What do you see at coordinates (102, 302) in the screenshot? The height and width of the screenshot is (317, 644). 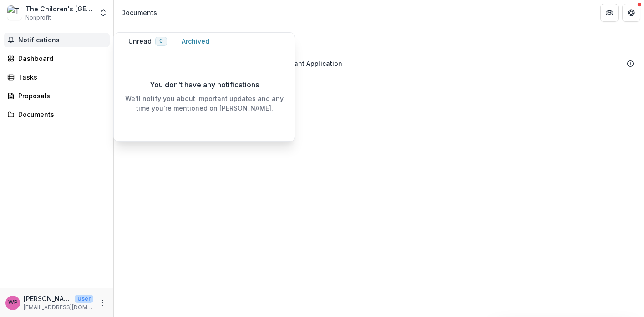 I see `button: More` at bounding box center [102, 302].